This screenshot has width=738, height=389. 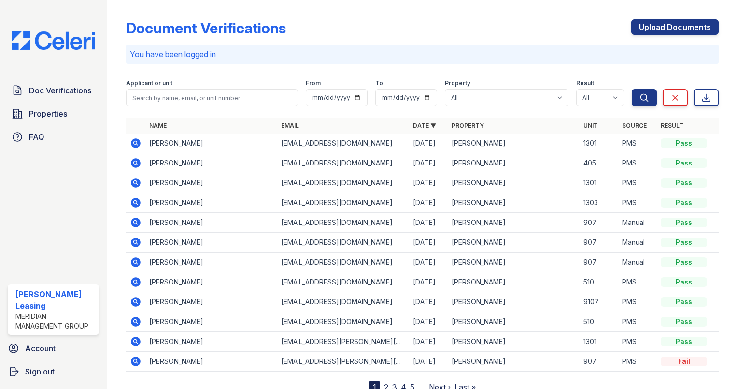 I want to click on div: Fail, so click(x=684, y=361).